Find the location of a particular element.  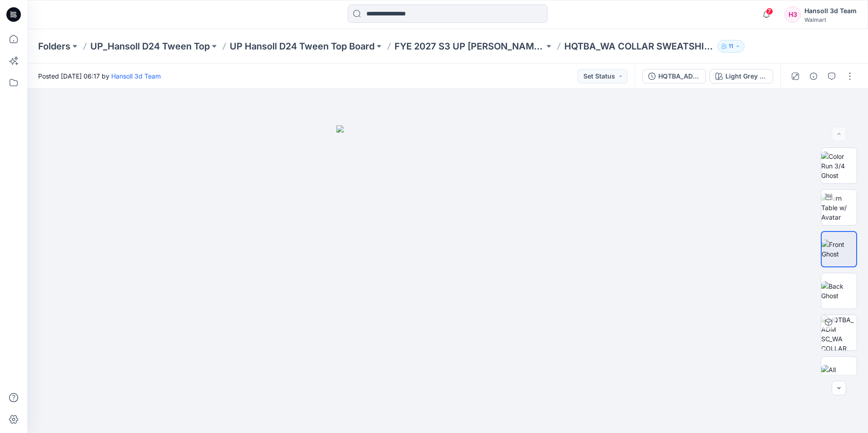

button: 11 is located at coordinates (731, 47).